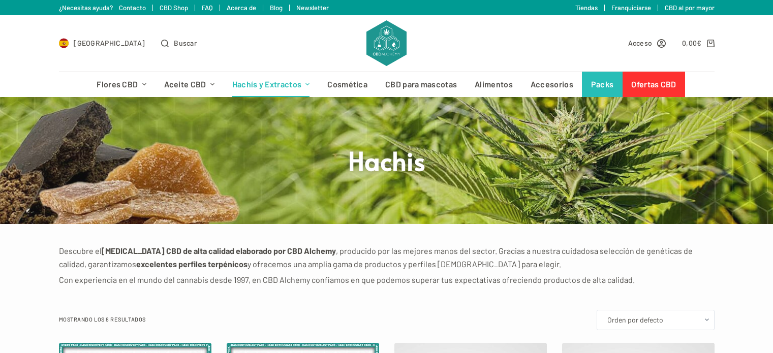 Image resolution: width=773 pixels, height=353 pixels. Describe the element at coordinates (691, 43) in the screenshot. I see `bdi: 0,00` at that location.